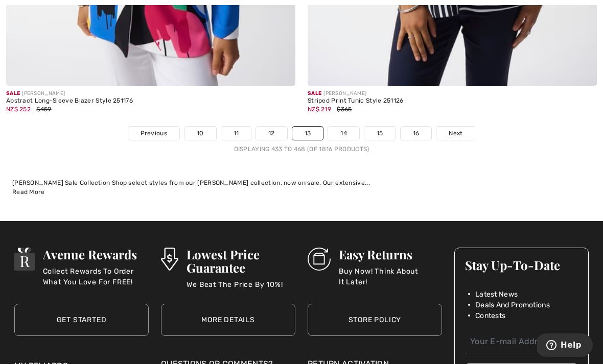 Image resolution: width=603 pixels, height=364 pixels. What do you see at coordinates (512, 305) in the screenshot?
I see `span: Deals And Promotions` at bounding box center [512, 305].